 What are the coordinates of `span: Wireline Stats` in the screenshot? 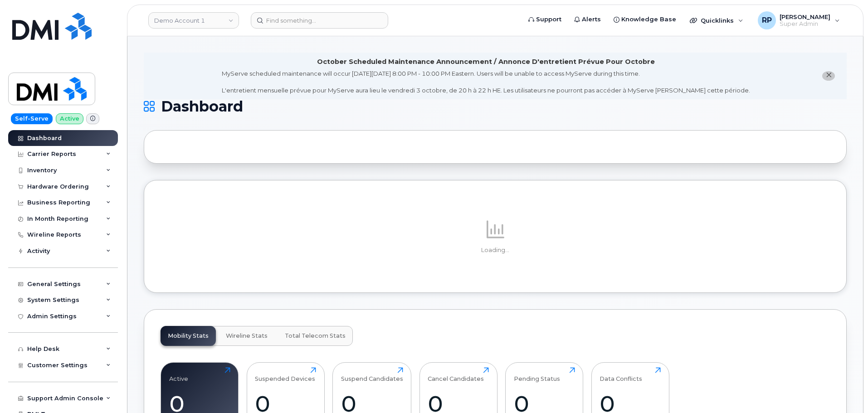 It's located at (247, 336).